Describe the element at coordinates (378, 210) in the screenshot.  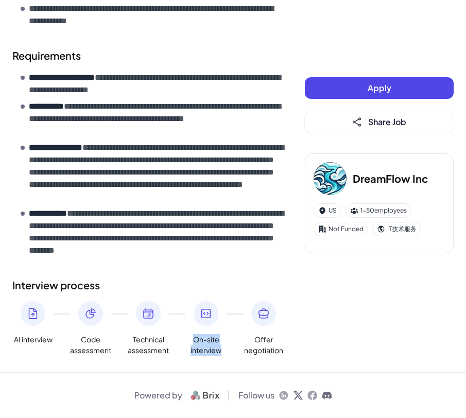
I see `div: 1-50 employees` at that location.